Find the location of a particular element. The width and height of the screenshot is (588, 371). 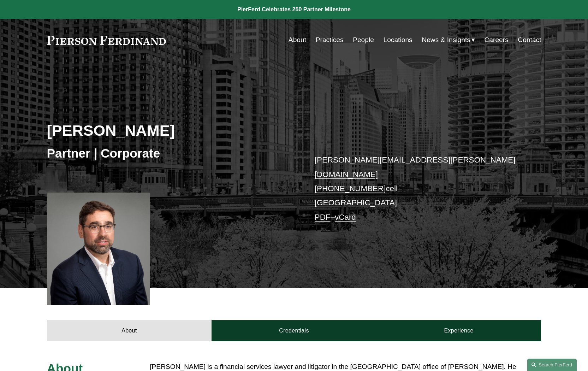

a: People is located at coordinates (363, 40).